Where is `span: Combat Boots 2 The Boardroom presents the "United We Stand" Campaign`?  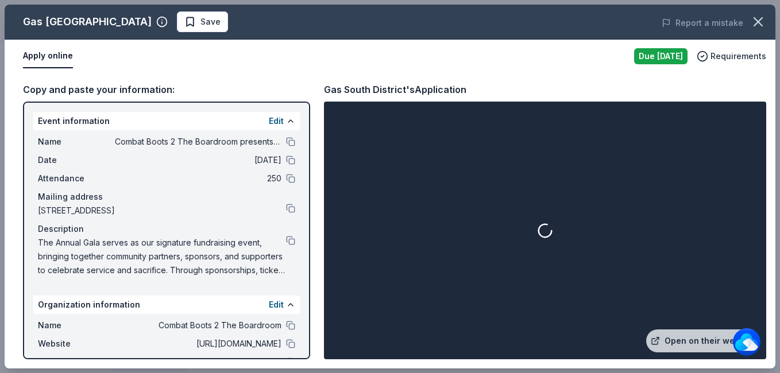 span: Combat Boots 2 The Boardroom presents the "United We Stand" Campaign is located at coordinates (198, 142).